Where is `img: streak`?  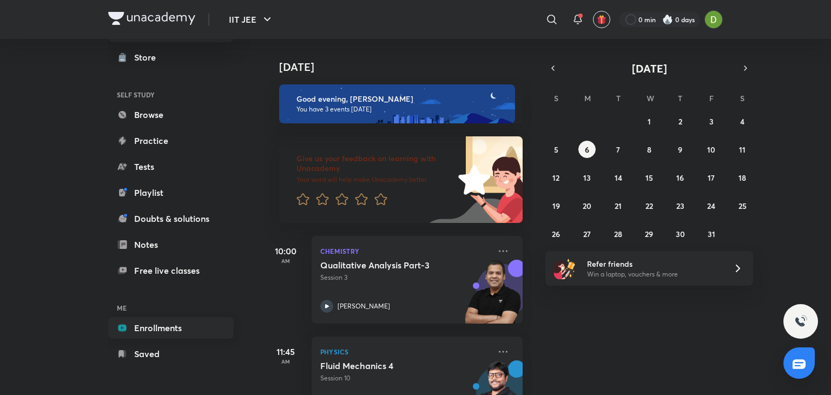
img: streak is located at coordinates (667, 19).